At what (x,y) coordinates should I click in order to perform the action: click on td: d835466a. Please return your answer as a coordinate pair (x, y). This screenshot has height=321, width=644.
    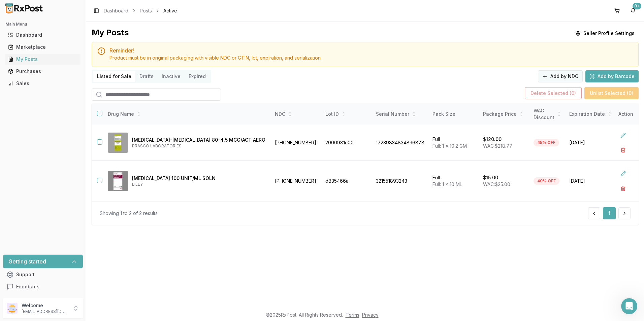
    Looking at the image, I should click on (347, 181).